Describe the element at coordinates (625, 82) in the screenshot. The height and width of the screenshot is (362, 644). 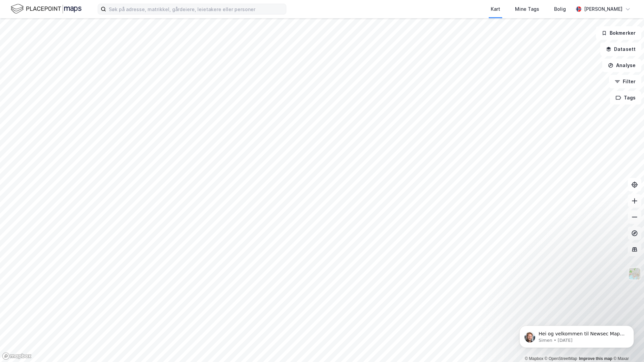
I see `button: Filter` at that location.